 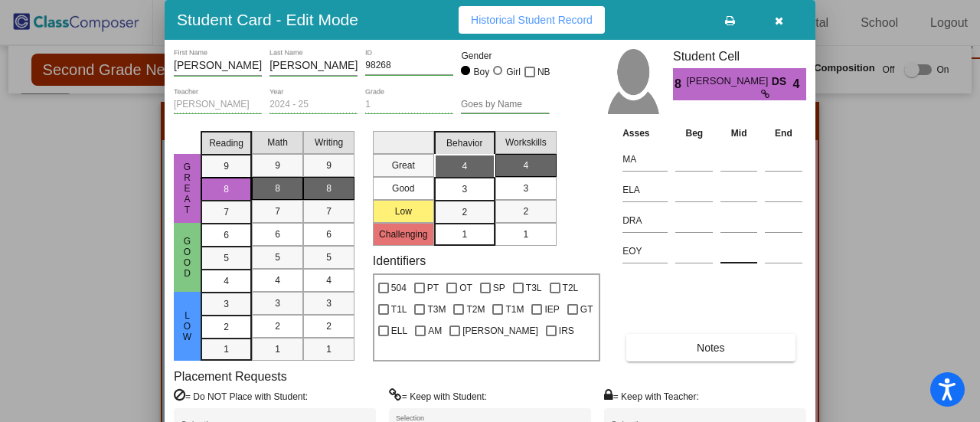 What do you see at coordinates (532, 20) in the screenshot?
I see `span: Historical Student Record` at bounding box center [532, 20].